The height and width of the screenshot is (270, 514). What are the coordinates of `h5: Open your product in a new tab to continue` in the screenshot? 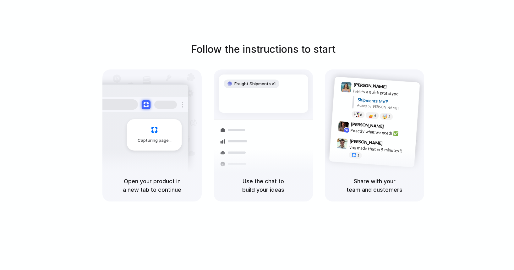 It's located at (152, 185).